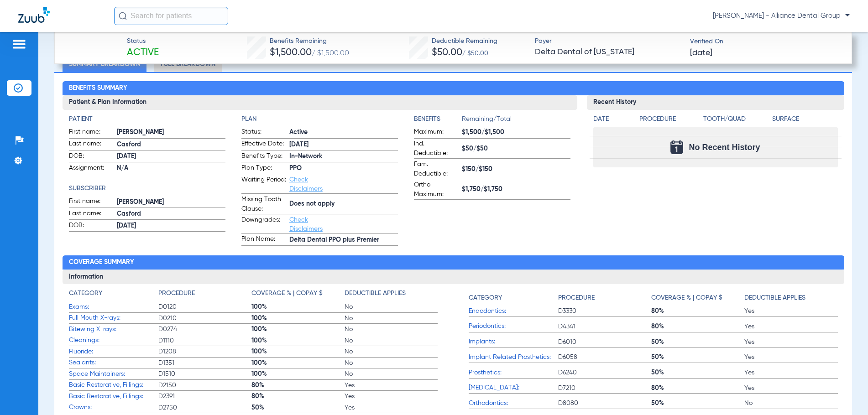 The image size is (868, 415). Describe the element at coordinates (453, 88) in the screenshot. I see `h2: Benefits Summary` at that location.